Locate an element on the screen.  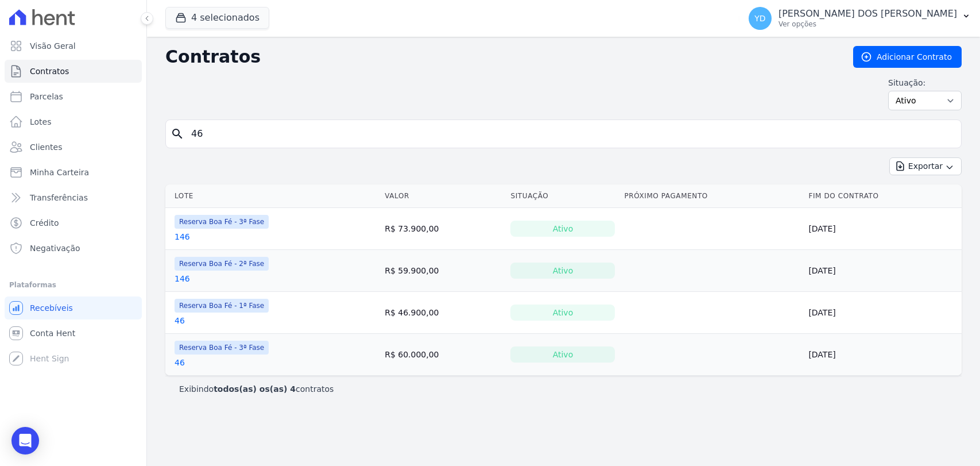
label: Situação: is located at coordinates (925, 83).